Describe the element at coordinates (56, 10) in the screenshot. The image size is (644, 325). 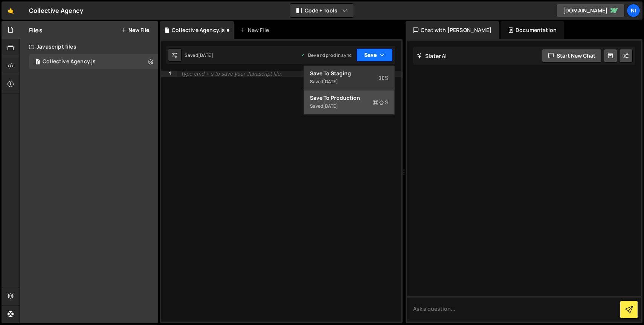
I see `div: Collective Agency` at that location.